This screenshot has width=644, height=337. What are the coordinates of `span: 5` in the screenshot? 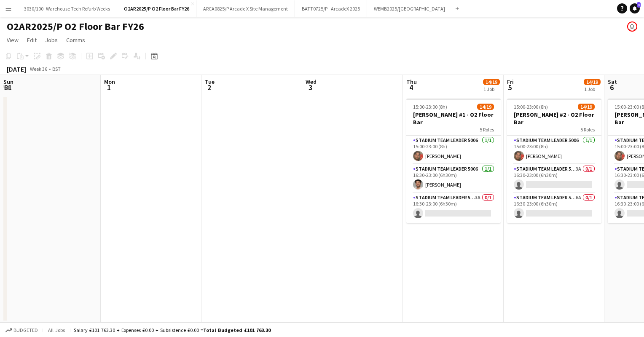 It's located at (510, 87).